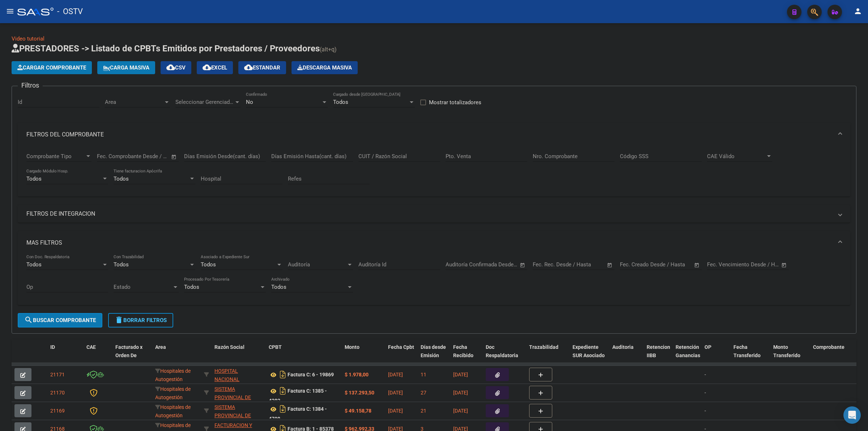  What do you see at coordinates (429, 135) in the screenshot?
I see `mat-panel-title: FILTROS DEL COMPROBANTE` at bounding box center [429, 135].